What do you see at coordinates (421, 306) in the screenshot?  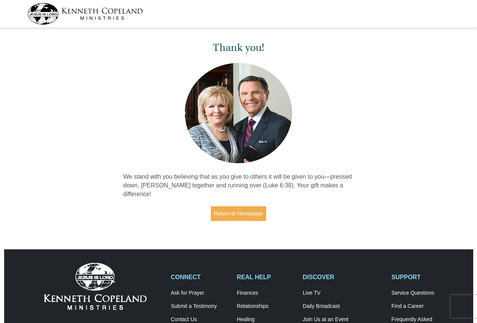 I see `a: Find a Career` at bounding box center [421, 306].